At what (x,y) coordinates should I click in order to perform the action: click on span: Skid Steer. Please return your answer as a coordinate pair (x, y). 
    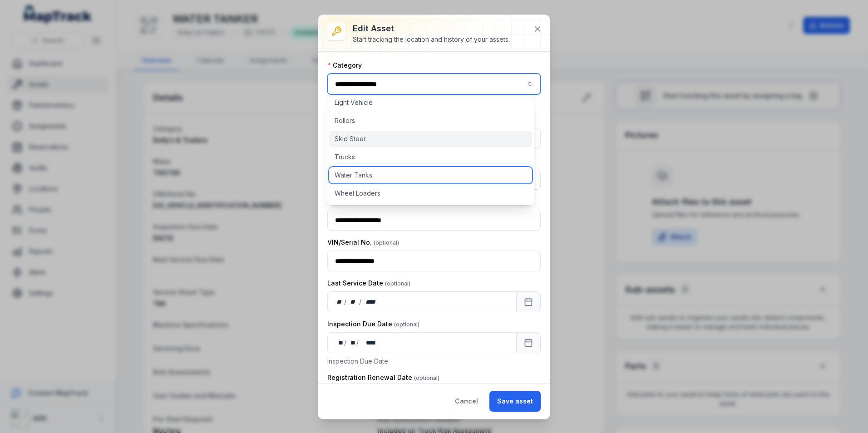
    Looking at the image, I should click on (350, 139).